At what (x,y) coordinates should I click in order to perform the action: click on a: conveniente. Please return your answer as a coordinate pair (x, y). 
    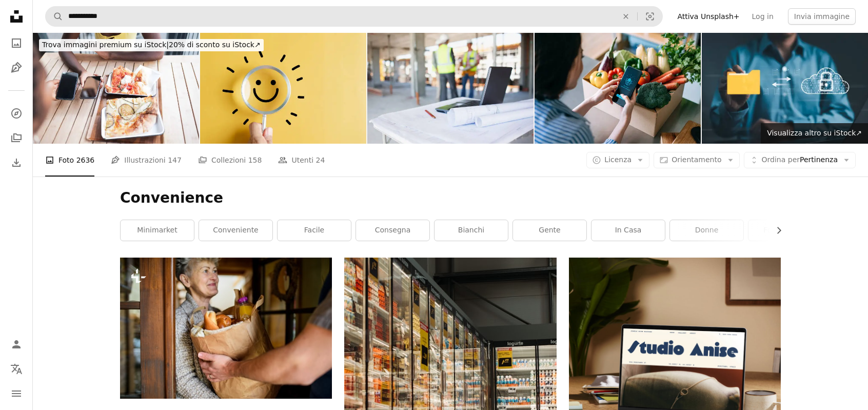
    Looking at the image, I should click on (236, 230).